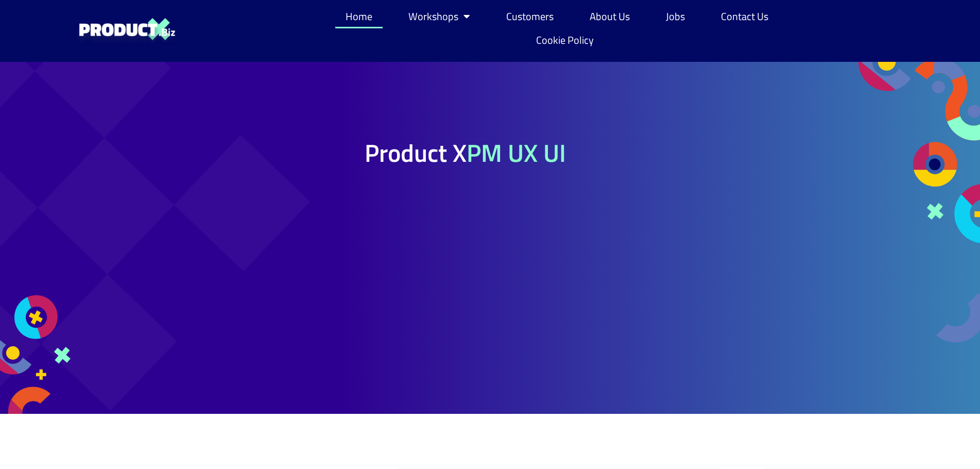  Describe the element at coordinates (561, 29) in the screenshot. I see `nav: Menu` at that location.